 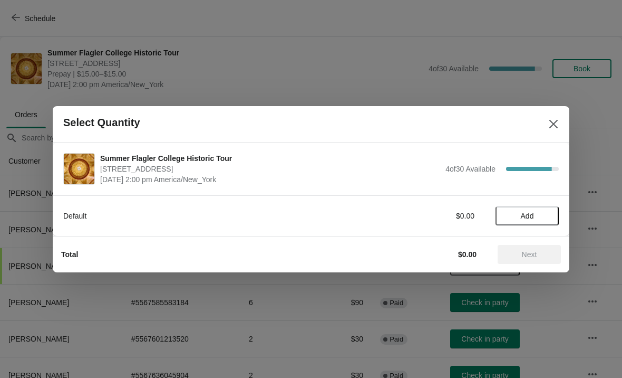 I want to click on h2: Select Quantity, so click(x=102, y=122).